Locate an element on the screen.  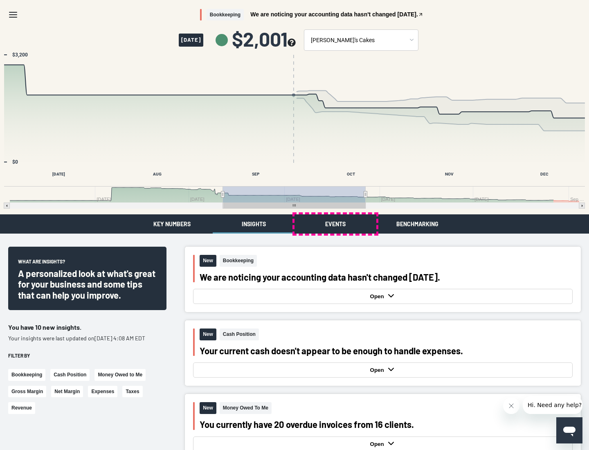
button: Net Margin is located at coordinates (67, 391).